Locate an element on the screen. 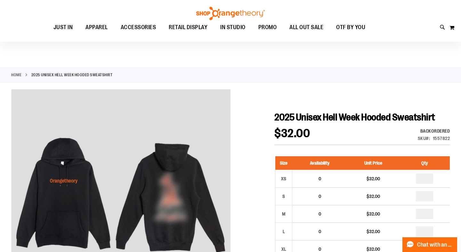 This screenshot has width=461, height=252. th: Size is located at coordinates (283, 163).